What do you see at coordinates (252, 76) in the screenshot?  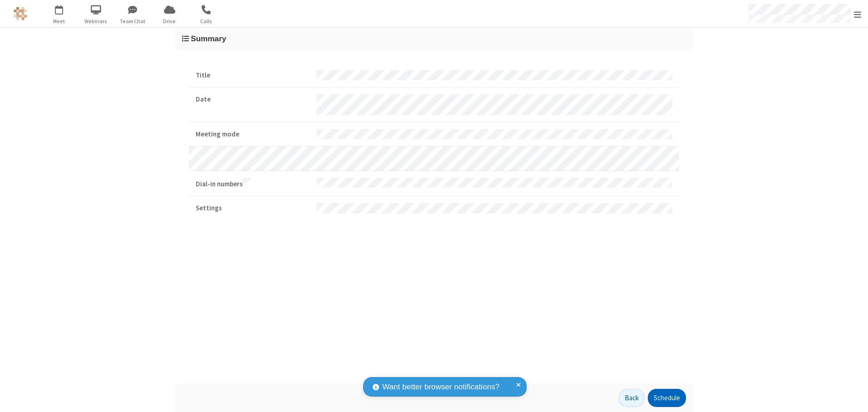 I see `strong: Title` at bounding box center [252, 76].